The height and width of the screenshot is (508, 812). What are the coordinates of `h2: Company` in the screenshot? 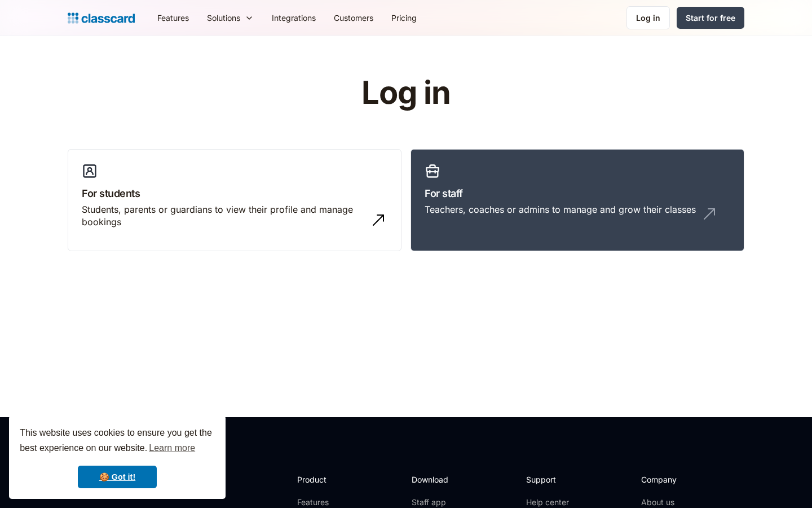 It's located at (678, 479).